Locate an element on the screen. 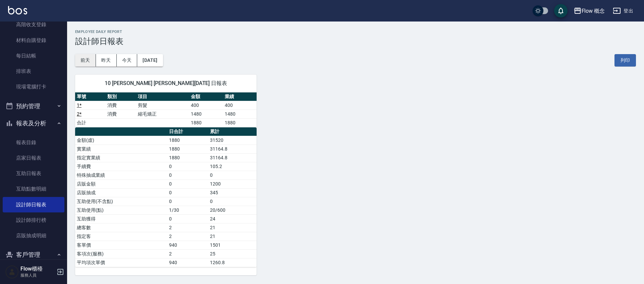 The height and width of the screenshot is (284, 644). a: 店販抽成明細 is located at coordinates (33, 236).